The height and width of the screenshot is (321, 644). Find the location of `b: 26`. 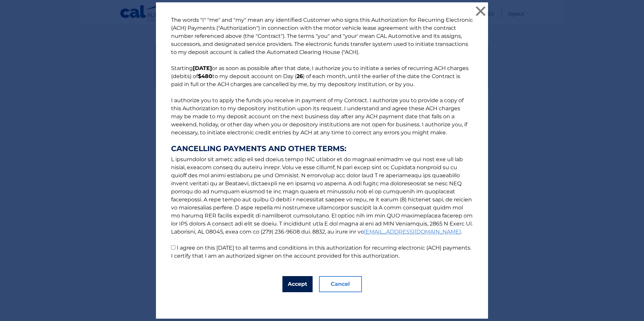

b: 26 is located at coordinates (299, 76).